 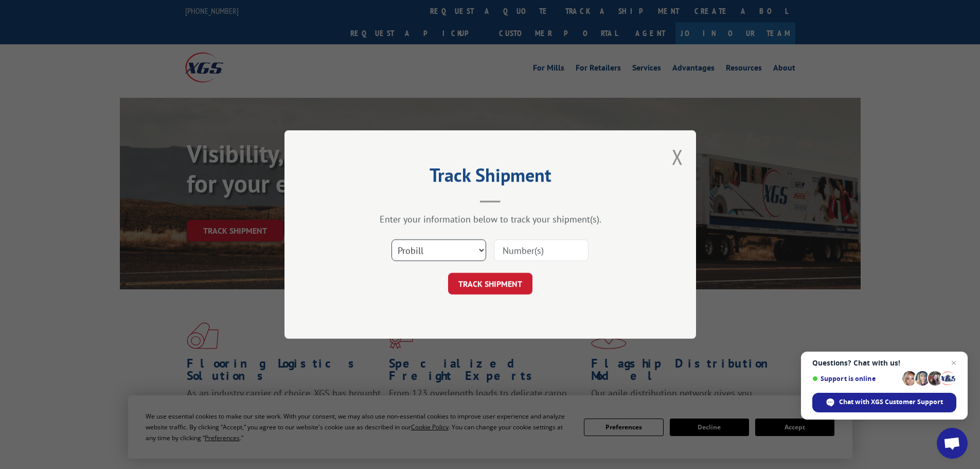 What do you see at coordinates (856, 379) in the screenshot?
I see `span: Support is online` at bounding box center [856, 379].